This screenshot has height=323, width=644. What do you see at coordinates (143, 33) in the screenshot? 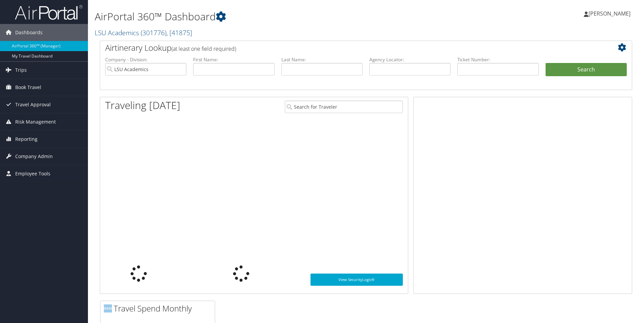
I see `a: LSU Academics` at bounding box center [143, 33].